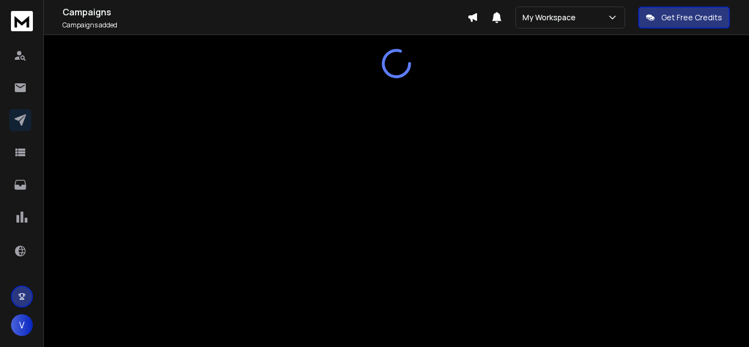 This screenshot has width=749, height=347. I want to click on button: Get Free Credits, so click(684, 18).